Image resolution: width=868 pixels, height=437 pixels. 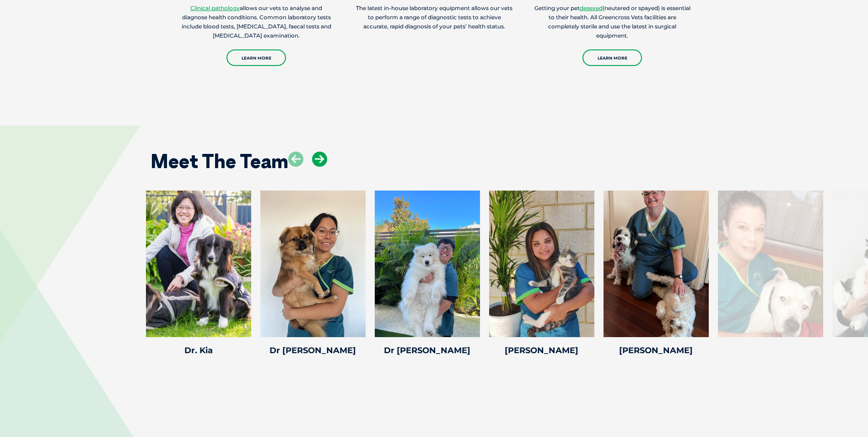 I want to click on h2: Meet The Team, so click(x=219, y=161).